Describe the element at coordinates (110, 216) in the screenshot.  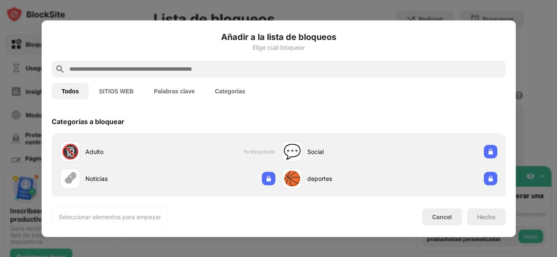
I see `div: Seleccionar elementos para empezar` at that location.